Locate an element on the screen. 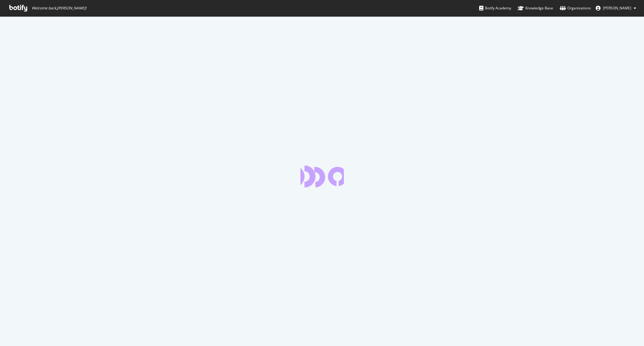 The image size is (644, 346). div: animation is located at coordinates (322, 177).